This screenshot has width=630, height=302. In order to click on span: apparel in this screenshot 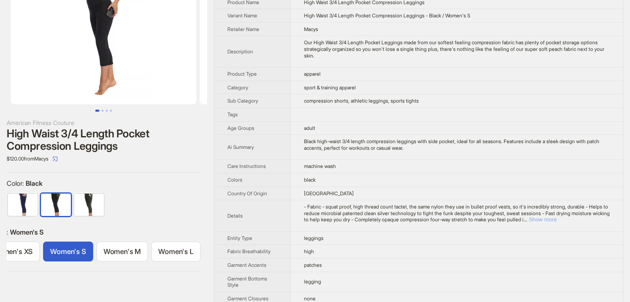, I will do `click(312, 74)`.